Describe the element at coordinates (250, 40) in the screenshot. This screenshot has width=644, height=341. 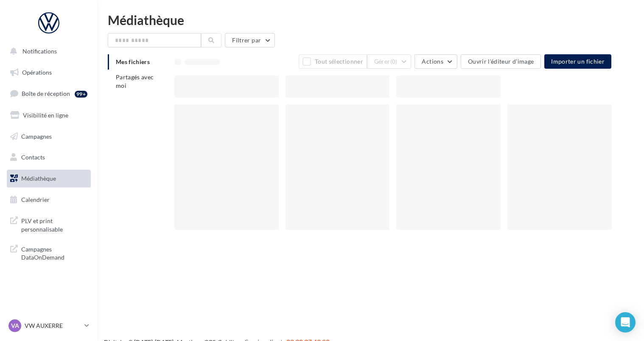
I see `button: Filtrer par` at that location.